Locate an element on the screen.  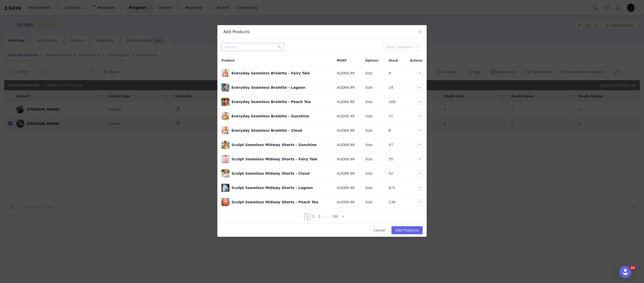
div: Sculpt Seamless Midway Shorts - Cloud is located at coordinates (280, 174).